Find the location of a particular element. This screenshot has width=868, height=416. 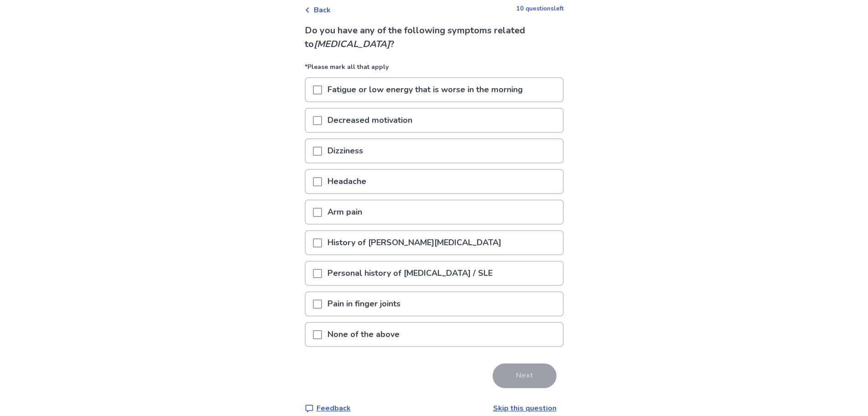

p: None of the above is located at coordinates (364, 334).